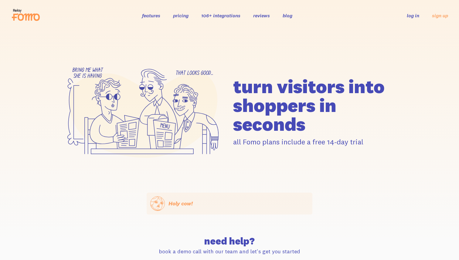 The width and height of the screenshot is (459, 260). What do you see at coordinates (316, 142) in the screenshot?
I see `p: all Fomo plans include a free 14-day trial` at bounding box center [316, 142].